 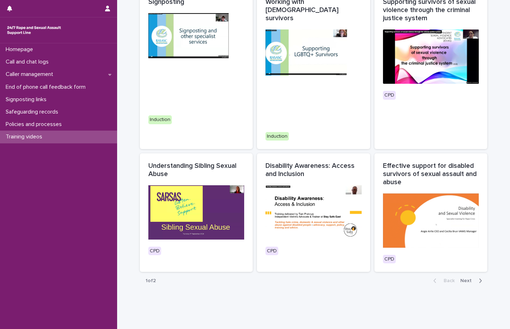 What do you see at coordinates (33, 112) in the screenshot?
I see `p: Safeguarding records` at bounding box center [33, 112].